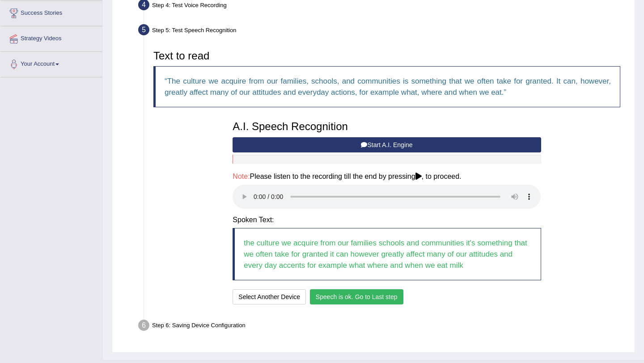 The width and height of the screenshot is (644, 363). What do you see at coordinates (387, 177) in the screenshot?
I see `h4: Please listen to the recording till the end by pressing , to proceed.` at bounding box center [387, 177].